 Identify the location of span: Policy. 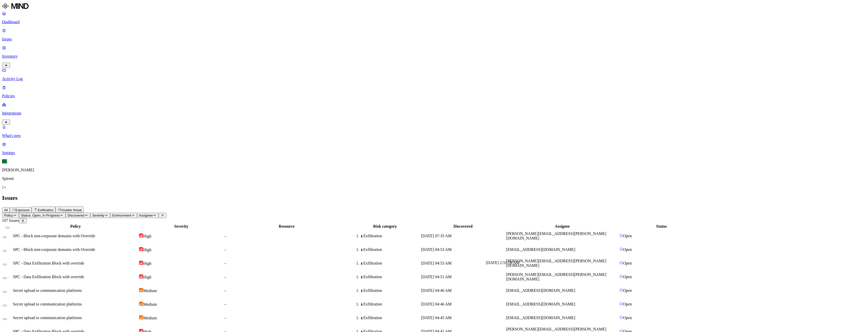
(8, 215).